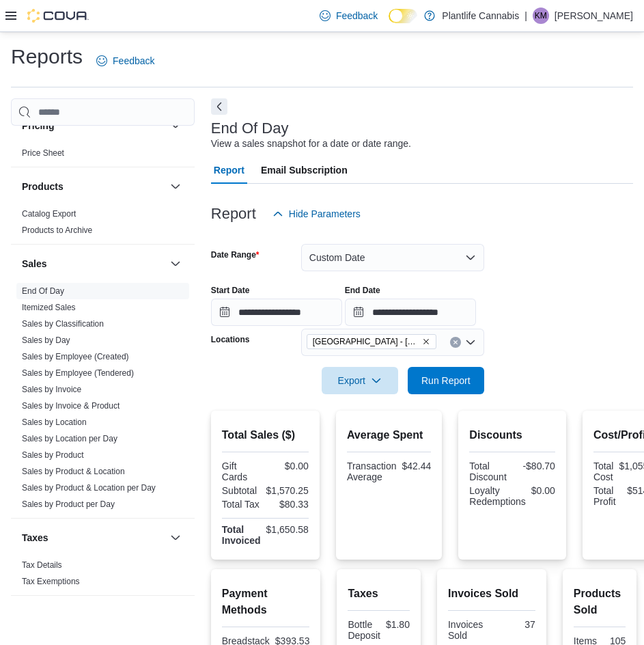 The image size is (644, 645). Describe the element at coordinates (489, 471) in the screenshot. I see `div: Total Discount` at that location.